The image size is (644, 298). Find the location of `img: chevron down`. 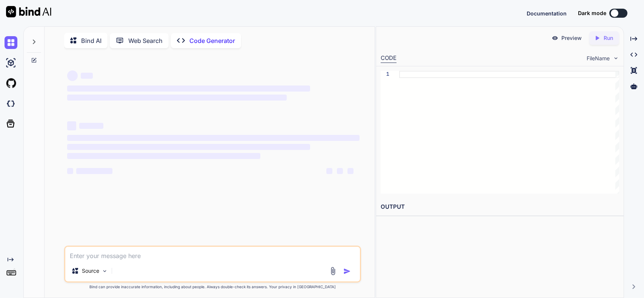

img: chevron down is located at coordinates (616, 58).